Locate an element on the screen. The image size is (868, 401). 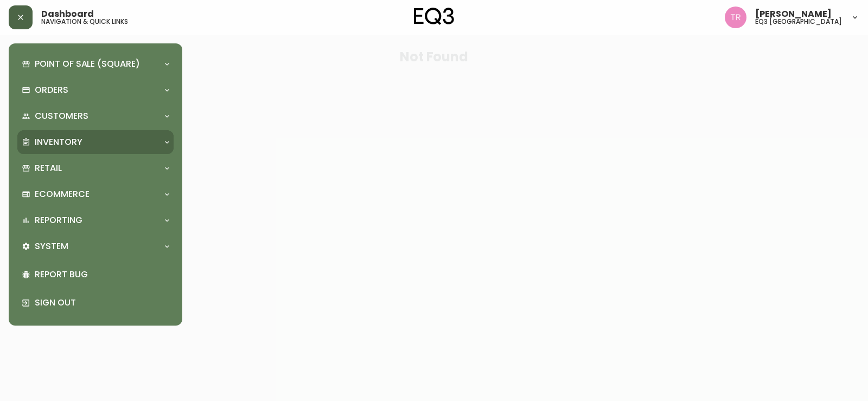
h5: navigation & quick links is located at coordinates (85, 21).